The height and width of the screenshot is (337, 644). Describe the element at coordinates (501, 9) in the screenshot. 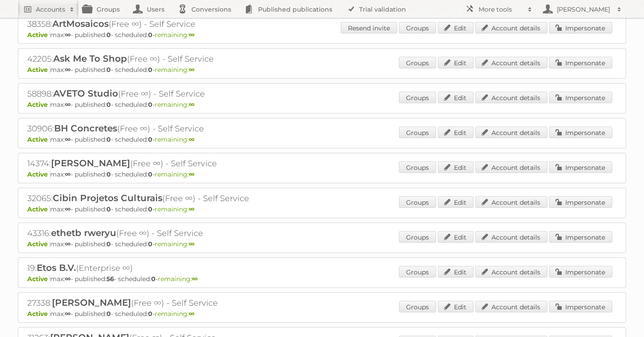

I see `h2: More tools` at that location.